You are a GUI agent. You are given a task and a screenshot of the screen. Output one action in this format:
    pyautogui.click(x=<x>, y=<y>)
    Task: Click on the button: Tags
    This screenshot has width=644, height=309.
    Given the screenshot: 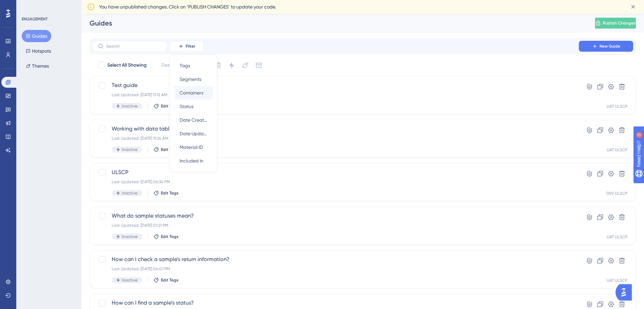 What is the action you would take?
    pyautogui.click(x=194, y=66)
    